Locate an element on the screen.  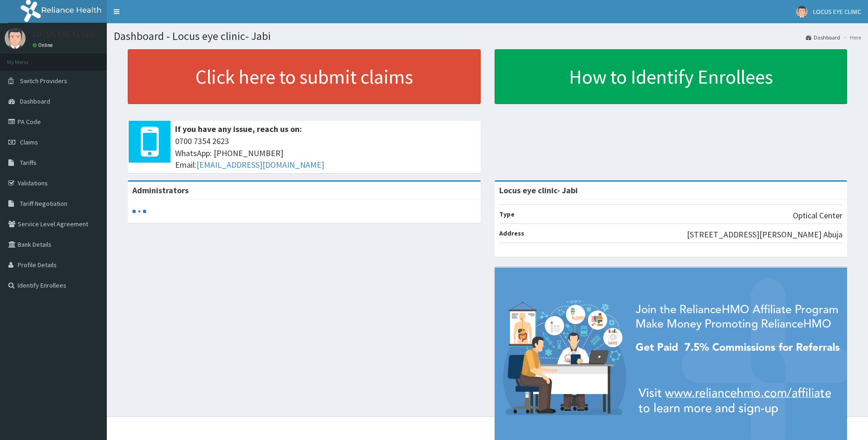
span: Dashboard is located at coordinates (35, 102).